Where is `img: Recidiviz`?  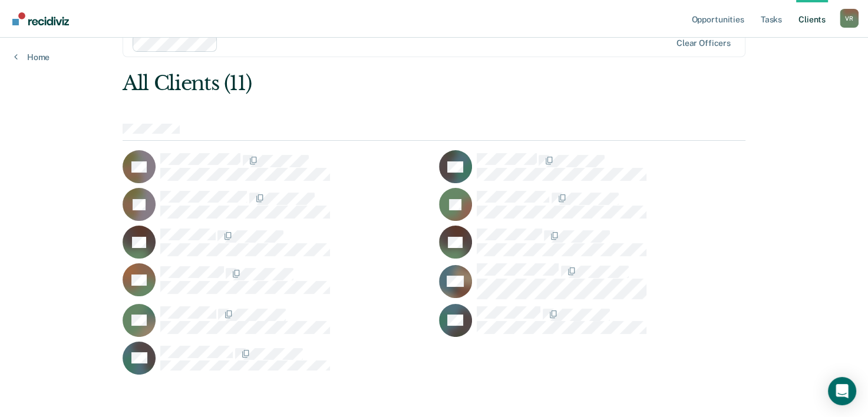
img: Recidiviz is located at coordinates (41, 19).